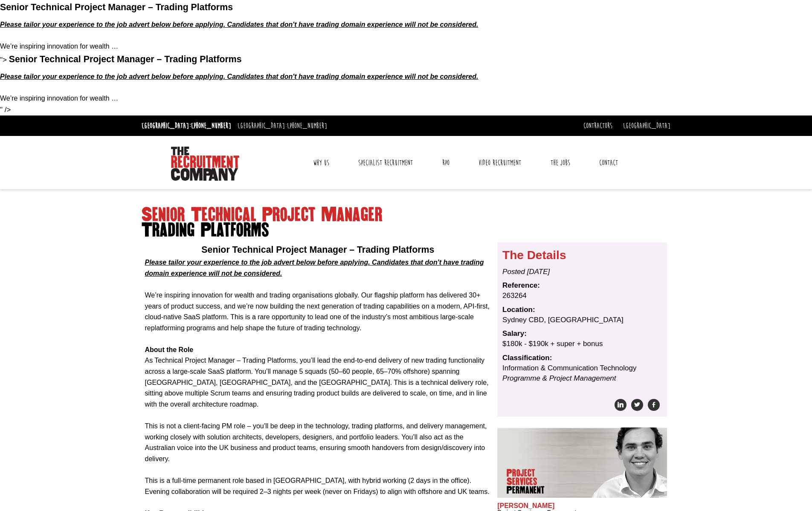 The height and width of the screenshot is (511, 812). What do you see at coordinates (205, 163) in the screenshot?
I see `img: The Recruitment Company` at bounding box center [205, 163].